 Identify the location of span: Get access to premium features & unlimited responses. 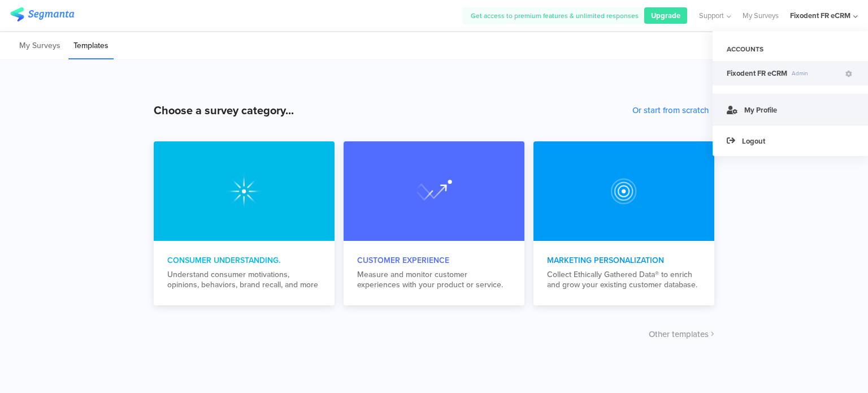
(554, 16).